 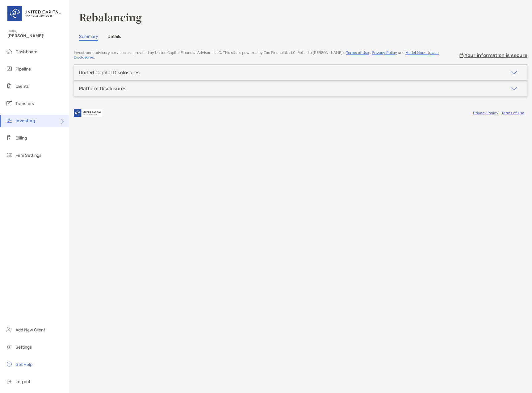 What do you see at coordinates (9, 381) in the screenshot?
I see `img: logout icon` at bounding box center [9, 381].